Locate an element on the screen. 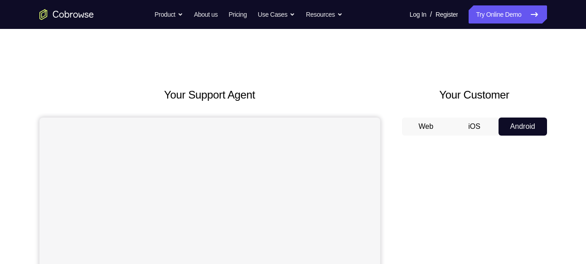 This screenshot has height=264, width=586. h2: Your Support Agent is located at coordinates (210, 95).